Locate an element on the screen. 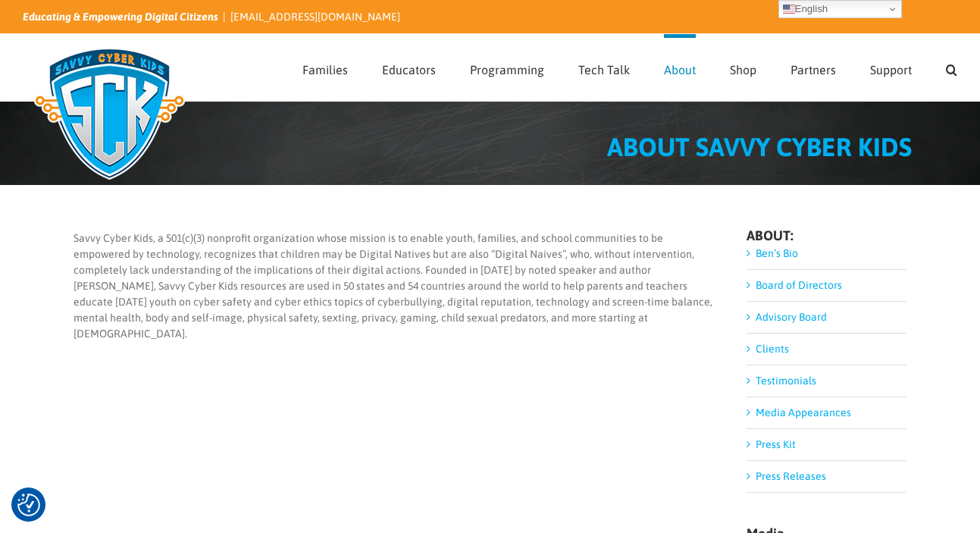 The image size is (980, 533). a: About is located at coordinates (680, 67).